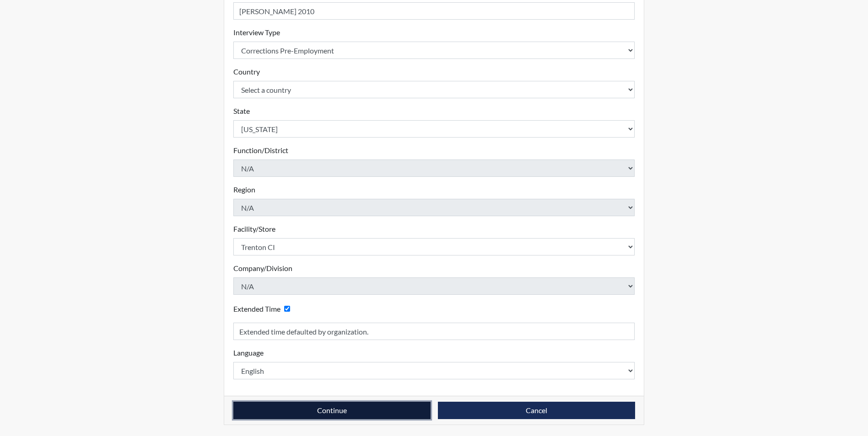 This screenshot has height=436, width=868. I want to click on label: Function/District, so click(261, 150).